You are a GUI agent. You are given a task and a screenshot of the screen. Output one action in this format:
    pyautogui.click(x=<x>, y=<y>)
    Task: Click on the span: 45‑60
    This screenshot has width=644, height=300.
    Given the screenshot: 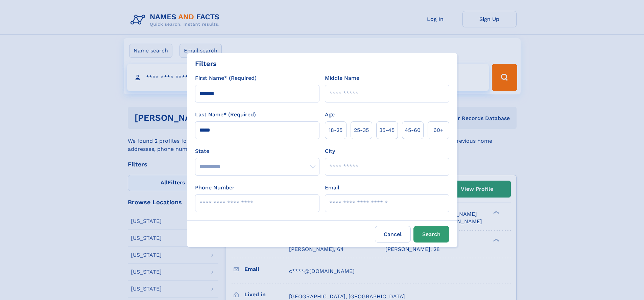 What is the action you would take?
    pyautogui.click(x=412, y=130)
    